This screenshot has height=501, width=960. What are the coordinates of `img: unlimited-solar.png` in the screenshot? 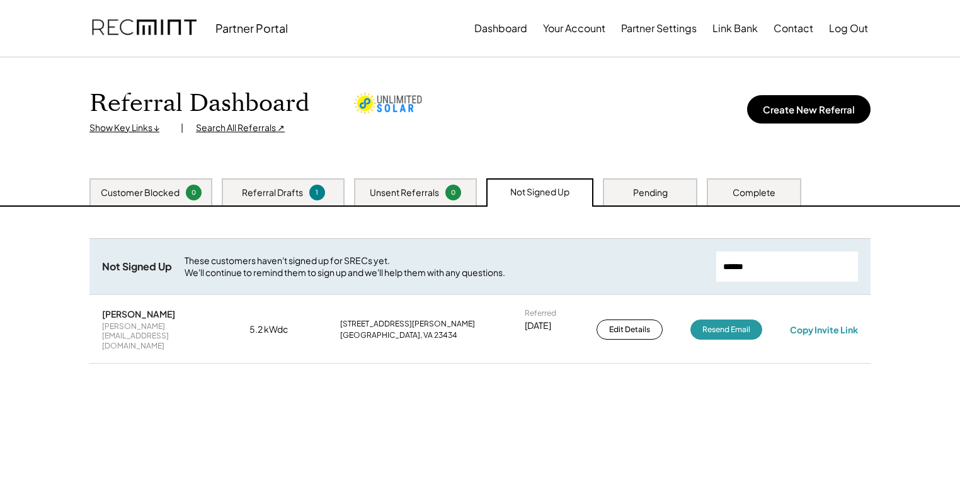 It's located at (388, 103).